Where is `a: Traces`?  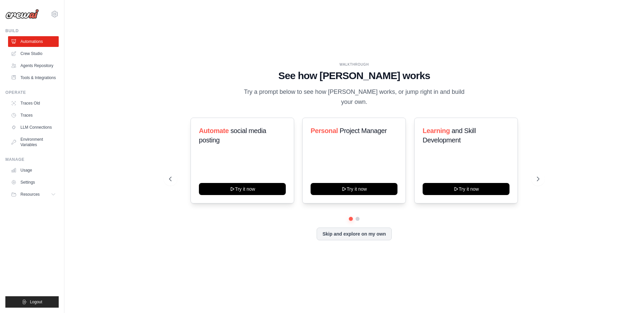
a: Traces is located at coordinates (33, 116).